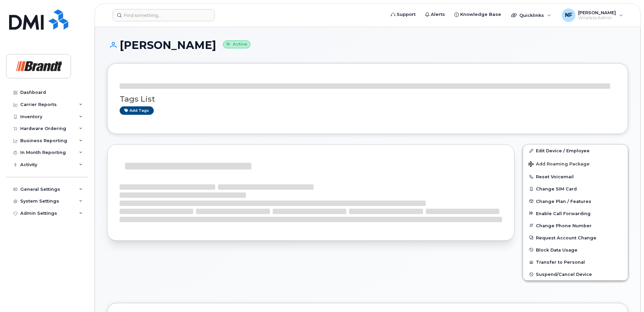 Image resolution: width=644 pixels, height=312 pixels. I want to click on button: Reset Voicemail, so click(575, 177).